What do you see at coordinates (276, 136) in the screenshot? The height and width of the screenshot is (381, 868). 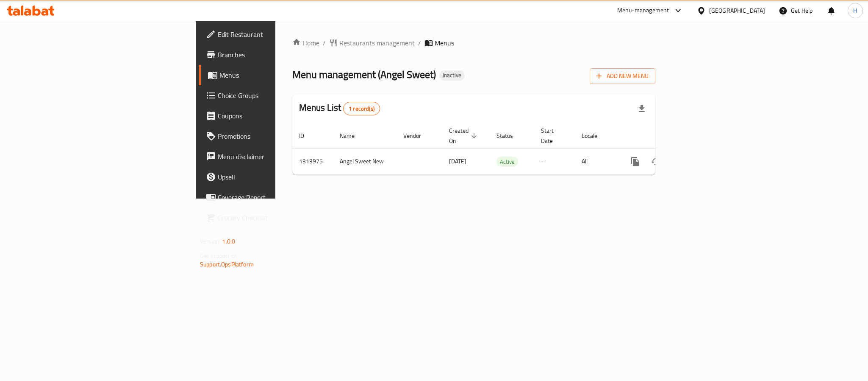 I see `span: Promotions` at bounding box center [276, 136].